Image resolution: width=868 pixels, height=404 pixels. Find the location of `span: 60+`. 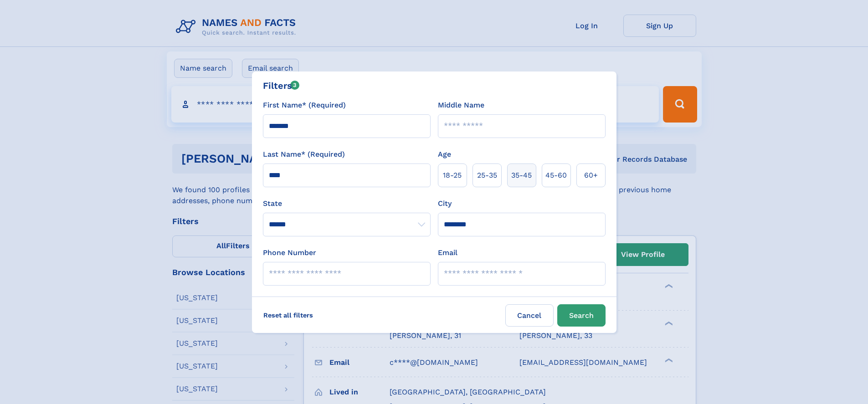

span: 60+ is located at coordinates (591, 176).